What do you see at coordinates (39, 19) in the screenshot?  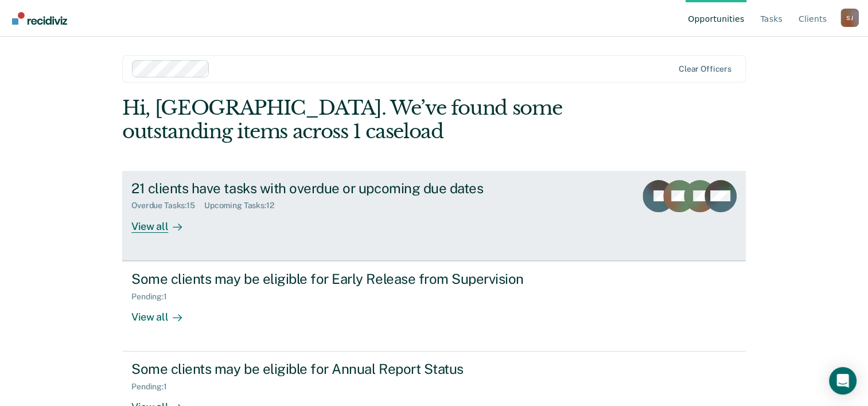 I see `img: Recidiviz` at bounding box center [39, 19].